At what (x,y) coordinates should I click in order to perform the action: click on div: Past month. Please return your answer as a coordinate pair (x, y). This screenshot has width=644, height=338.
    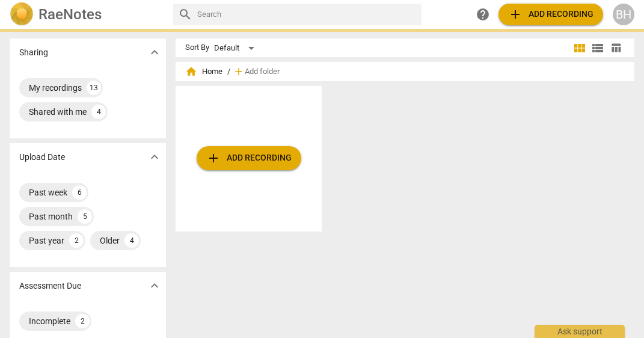
    Looking at the image, I should click on (50, 216).